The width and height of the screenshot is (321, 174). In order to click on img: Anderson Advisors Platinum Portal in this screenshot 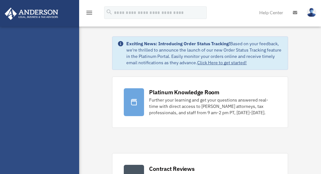, I will do `click(31, 14)`.